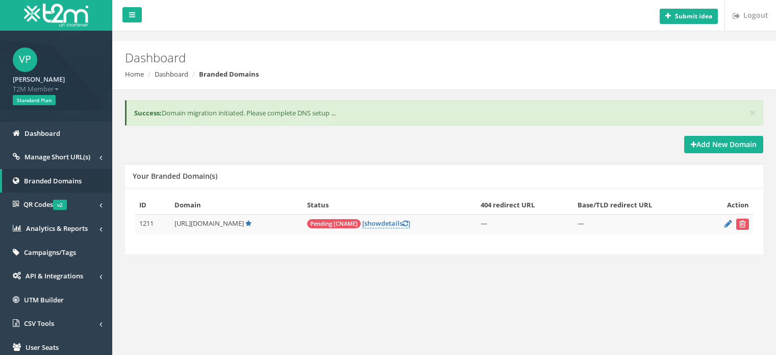  I want to click on div: Domain migration initiated. Please complete DNS setup ..., so click(444, 113).